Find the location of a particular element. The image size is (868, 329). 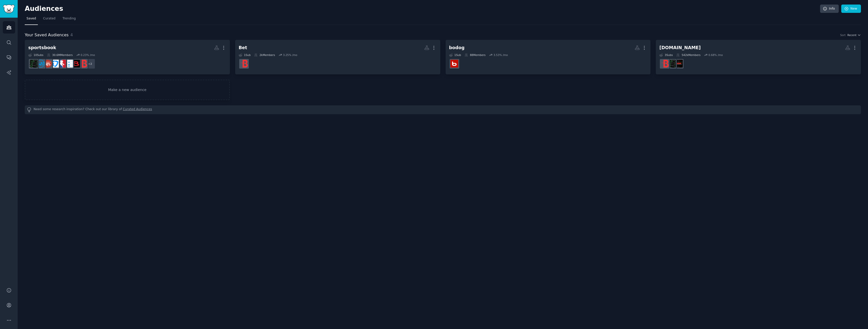

div: bodog is located at coordinates (457, 47).